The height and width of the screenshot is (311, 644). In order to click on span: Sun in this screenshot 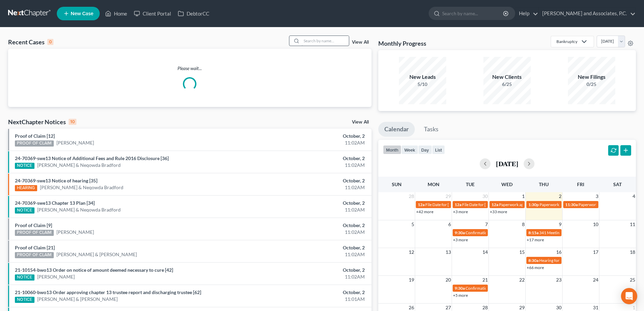, I will do `click(397, 184)`.